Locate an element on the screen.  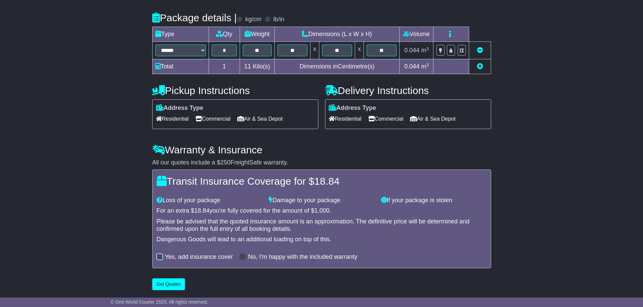
div: If your package is stolen is located at coordinates (434, 201).